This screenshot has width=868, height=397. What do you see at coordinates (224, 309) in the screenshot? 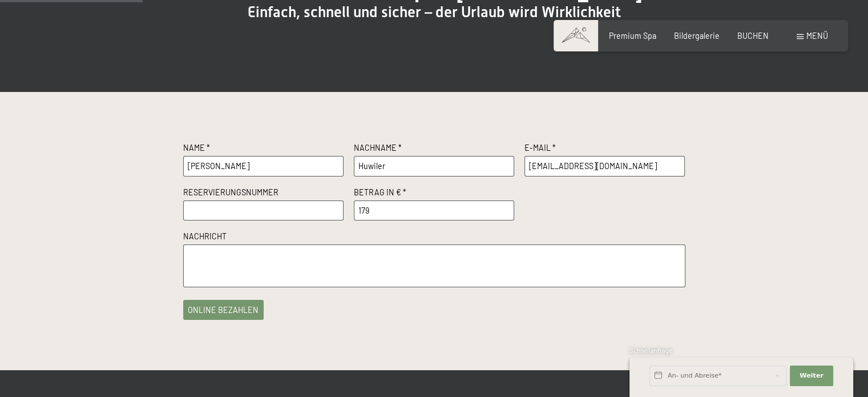
I see `button: online bezahlen` at bounding box center [224, 309].